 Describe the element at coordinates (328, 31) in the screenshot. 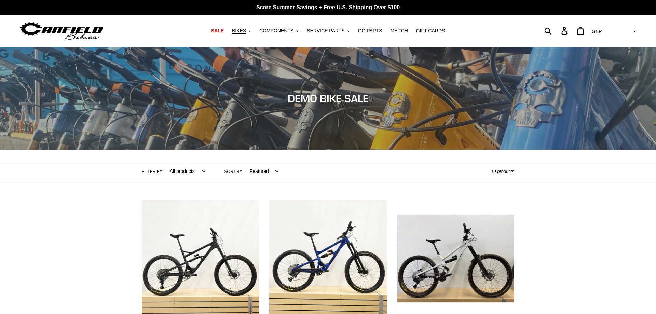

I see `button: SERVICE PARTS` at that location.